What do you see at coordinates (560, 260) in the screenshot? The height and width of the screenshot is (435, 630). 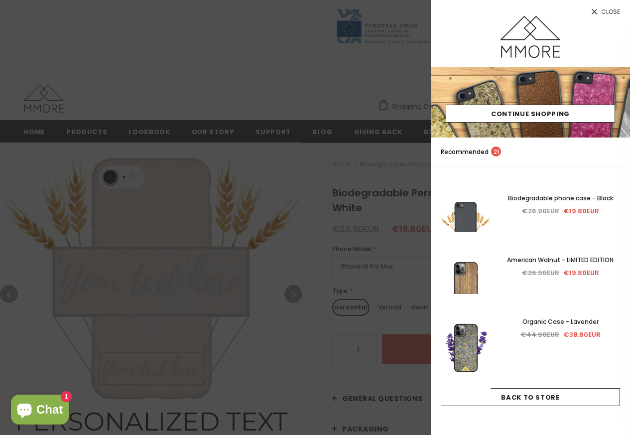 I see `a: American Walnut - LIMITED EDITION` at bounding box center [560, 260].